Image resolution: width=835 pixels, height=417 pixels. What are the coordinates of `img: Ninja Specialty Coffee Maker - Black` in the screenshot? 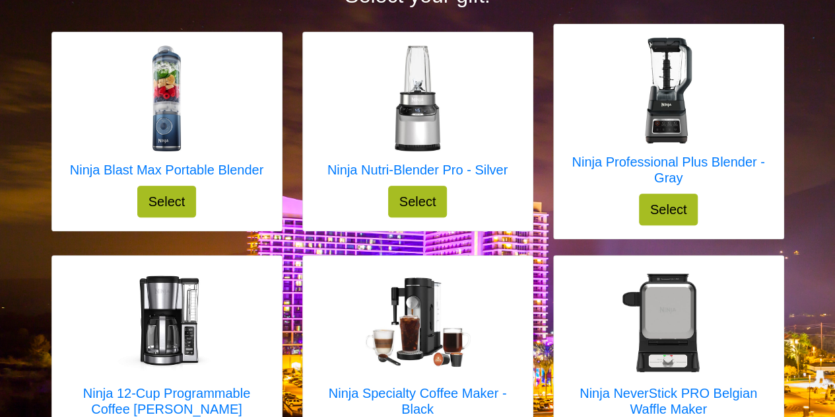 It's located at (418, 322).